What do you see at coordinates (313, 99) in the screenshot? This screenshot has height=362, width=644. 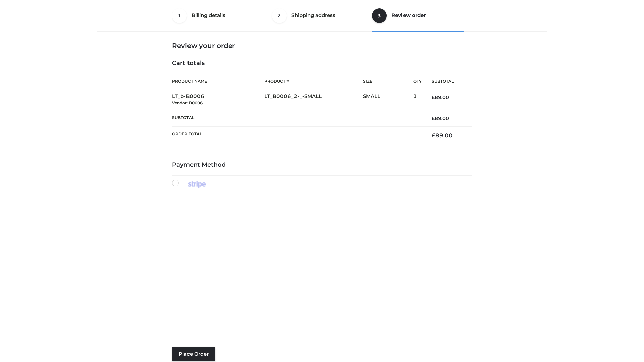 I see `td: LT_B0006_2-_-SMALL` at bounding box center [313, 99].